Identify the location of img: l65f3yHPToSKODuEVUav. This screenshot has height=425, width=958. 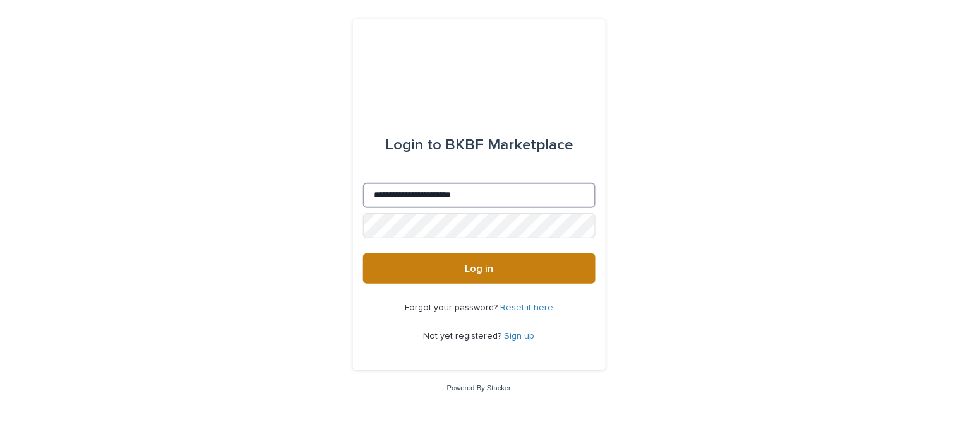
(478, 68).